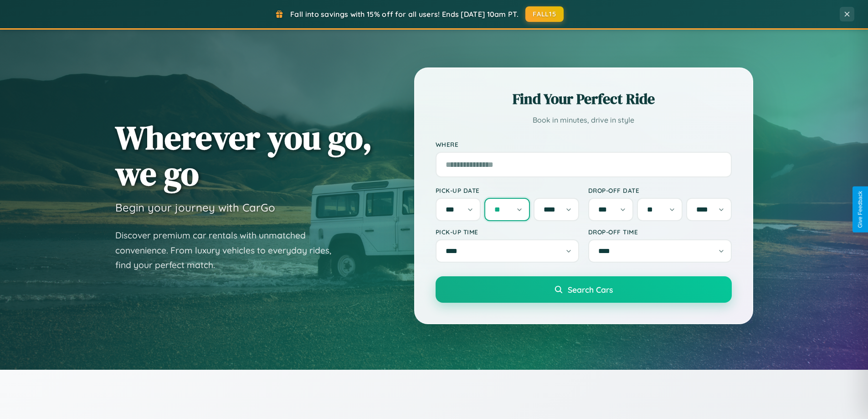  Describe the element at coordinates (507, 231) in the screenshot. I see `label: Pick-up Time` at that location.